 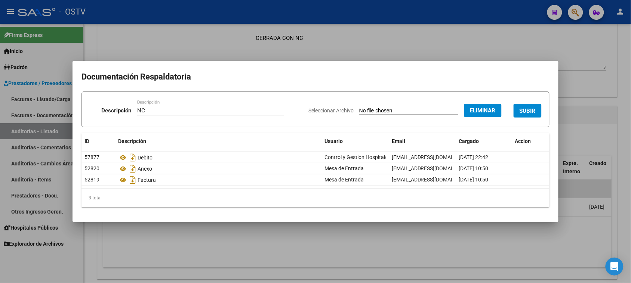 What do you see at coordinates (218, 141) in the screenshot?
I see `datatable-header-cell: Descripción` at bounding box center [218, 141].